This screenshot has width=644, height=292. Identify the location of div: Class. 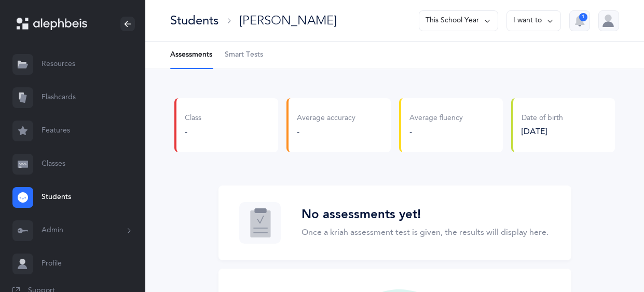
(193, 119).